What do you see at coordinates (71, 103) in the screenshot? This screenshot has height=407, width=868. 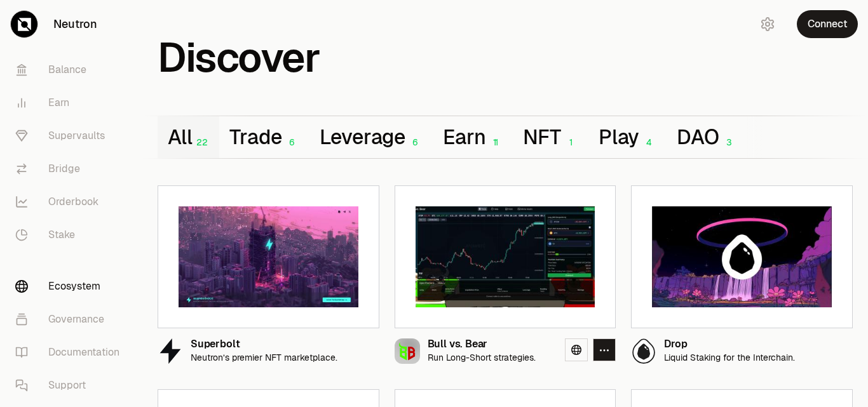 I see `a: Earn` at bounding box center [71, 103].